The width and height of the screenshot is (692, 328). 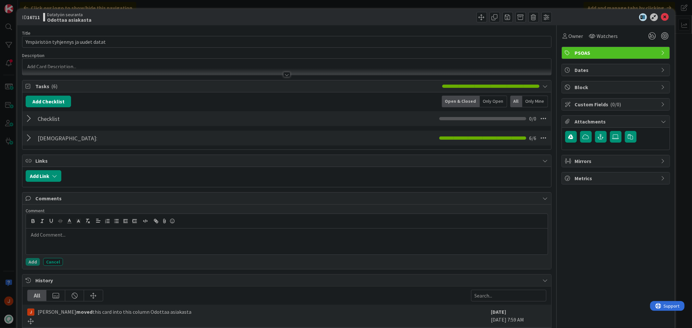 I want to click on span: 0 / 0, so click(x=533, y=119).